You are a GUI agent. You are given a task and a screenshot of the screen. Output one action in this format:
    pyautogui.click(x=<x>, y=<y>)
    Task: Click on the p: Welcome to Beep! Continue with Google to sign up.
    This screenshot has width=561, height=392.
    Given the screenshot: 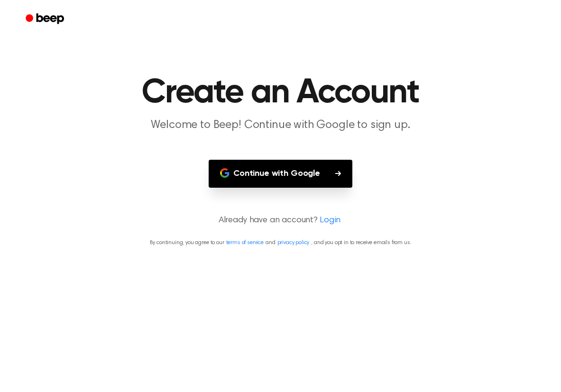 What is the action you would take?
    pyautogui.click(x=281, y=125)
    